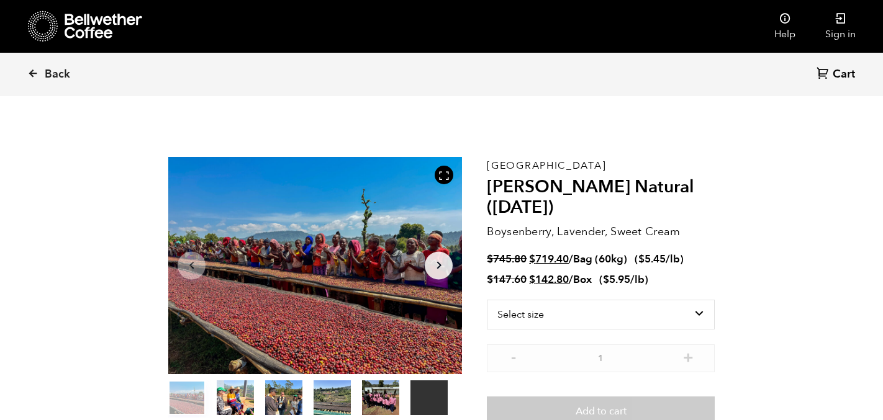 This screenshot has width=883, height=420. Describe the element at coordinates (507, 259) in the screenshot. I see `bdi: 745.80` at that location.